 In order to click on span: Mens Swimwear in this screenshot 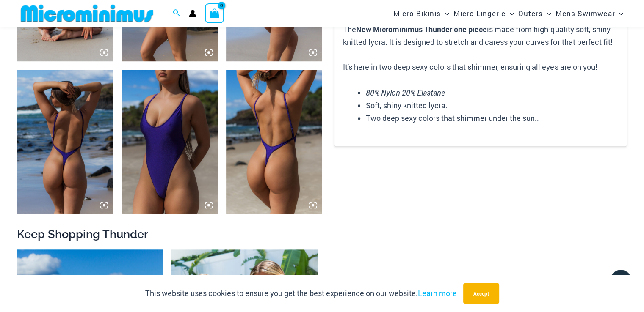, I will do `click(585, 13)`.